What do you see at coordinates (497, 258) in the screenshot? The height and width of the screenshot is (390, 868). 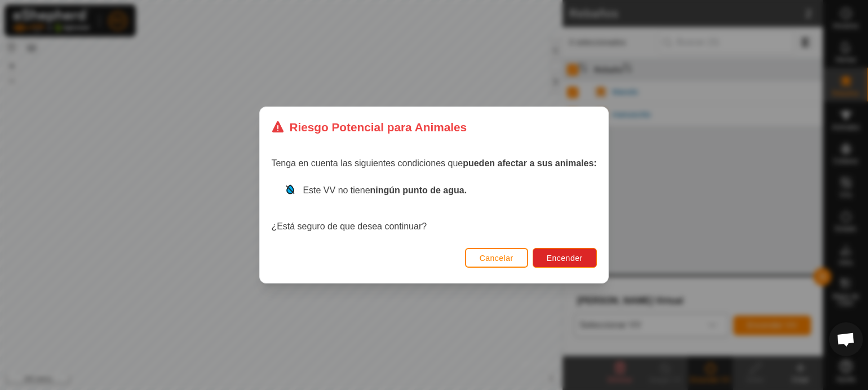 I see `span: Cancelar` at bounding box center [497, 258].